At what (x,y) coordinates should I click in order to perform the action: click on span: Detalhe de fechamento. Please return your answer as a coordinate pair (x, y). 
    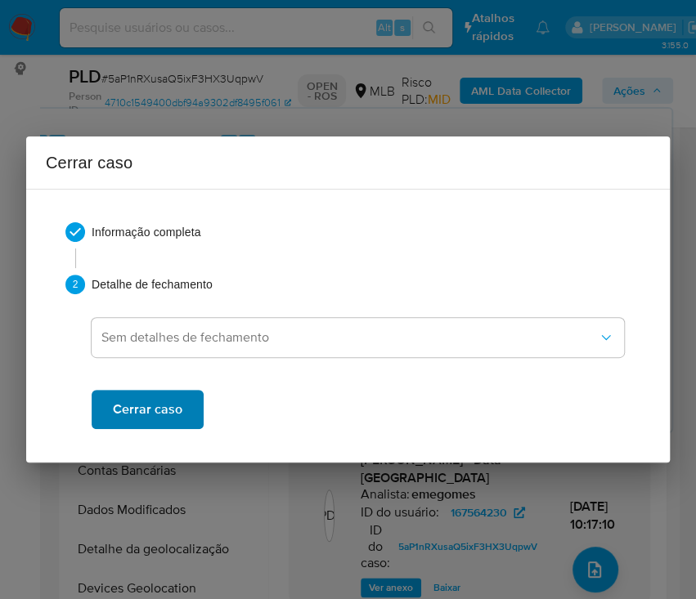
    Looking at the image, I should click on (361, 285).